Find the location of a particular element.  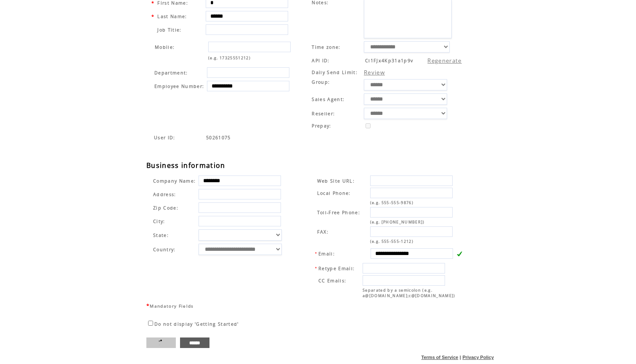

span: (e.g. 17325551212) is located at coordinates (229, 57).